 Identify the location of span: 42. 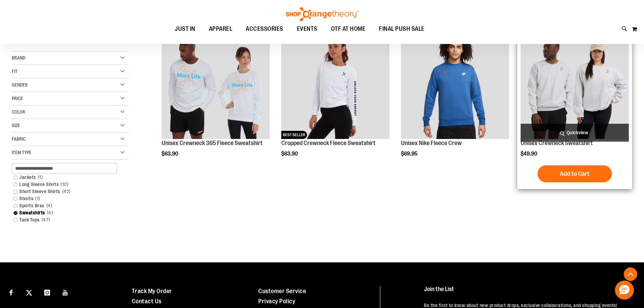
(66, 191).